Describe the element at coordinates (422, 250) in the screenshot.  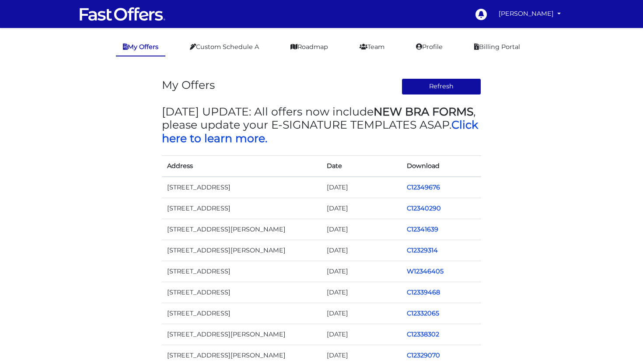
I see `a: C12329314` at that location.